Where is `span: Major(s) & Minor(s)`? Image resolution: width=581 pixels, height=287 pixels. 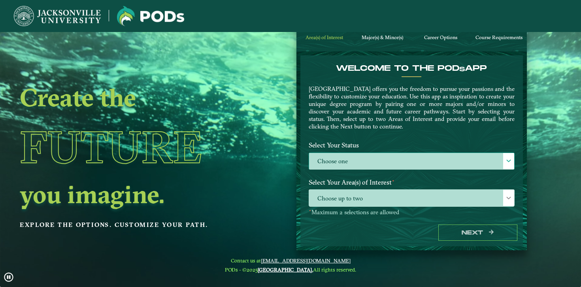
span: Major(s) & Minor(s) is located at coordinates (382, 37).